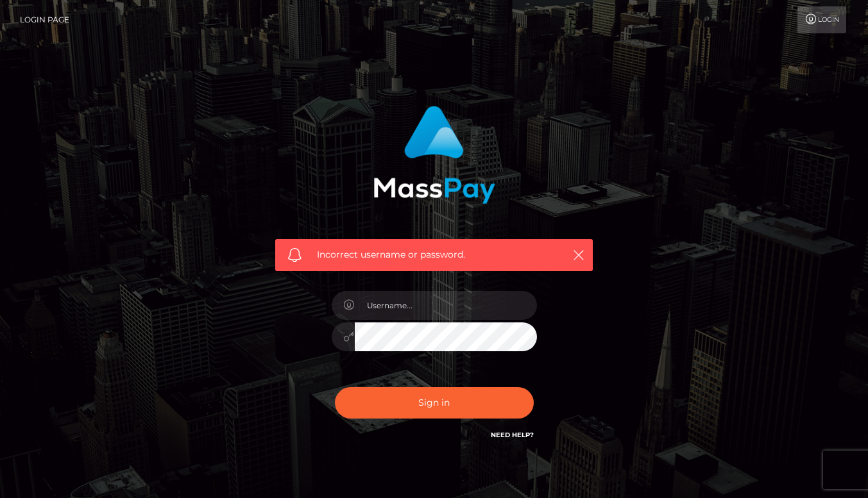 This screenshot has width=868, height=498. Describe the element at coordinates (434, 155) in the screenshot. I see `img: MassPay Login` at that location.